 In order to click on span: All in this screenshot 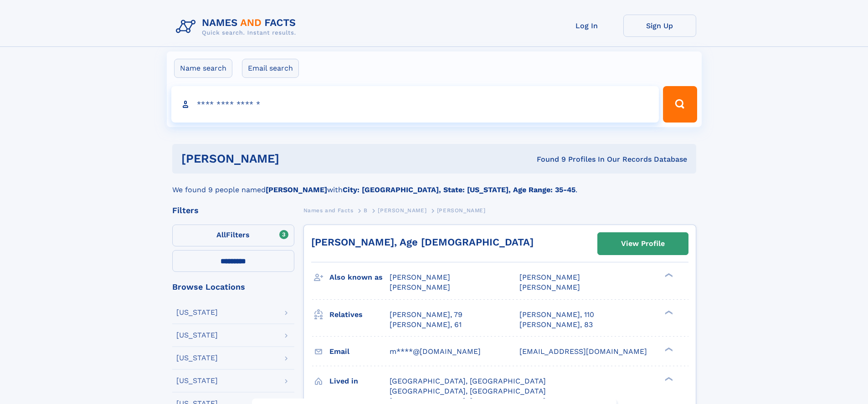, I will do `click(221, 234)`.